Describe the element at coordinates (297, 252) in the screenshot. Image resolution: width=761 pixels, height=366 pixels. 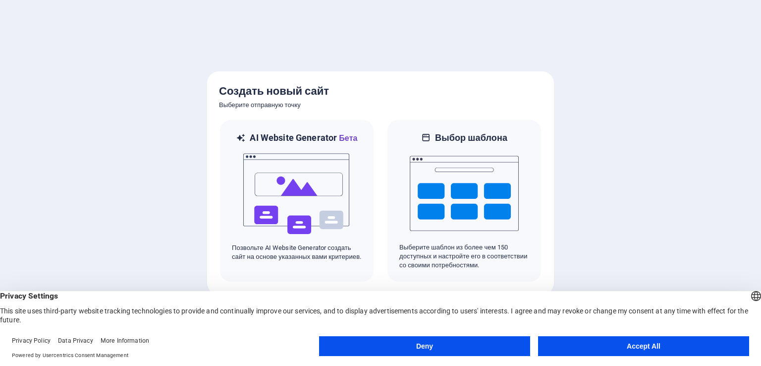
I see `p: Позвольте AI Website Generator создать сайт на основе указанных вами критериев.` at that location.